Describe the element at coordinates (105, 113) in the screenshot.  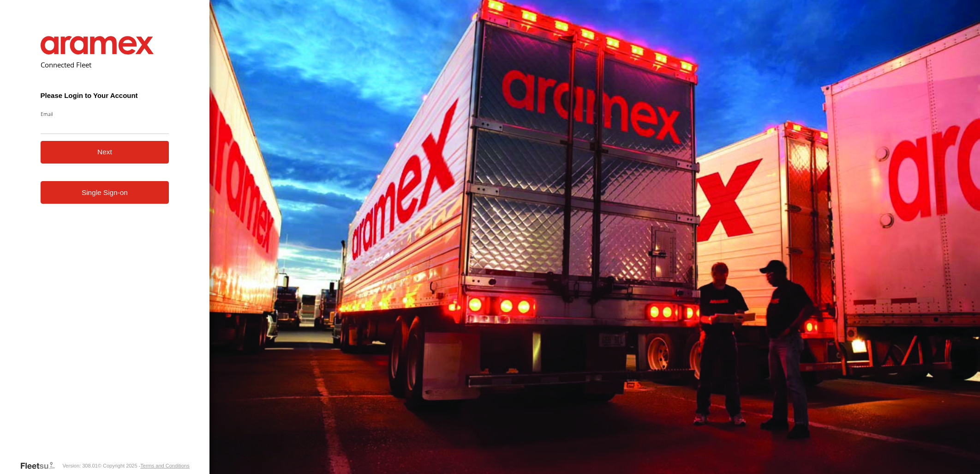
I see `label: Email` at that location.